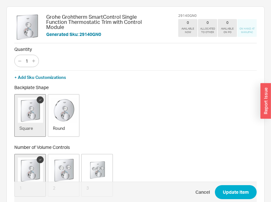  Describe the element at coordinates (63, 116) in the screenshot. I see `button: RoundRound` at that location.